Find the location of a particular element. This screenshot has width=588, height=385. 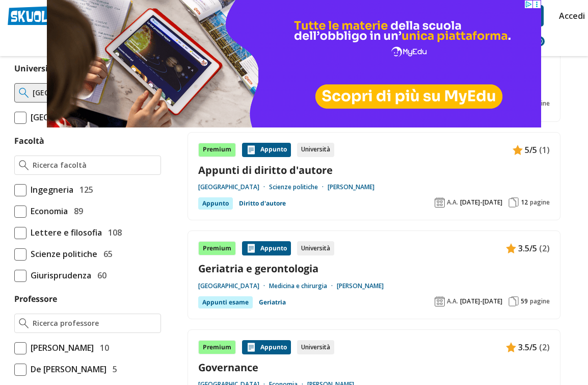

a: Geriatria e gerontologia is located at coordinates (374, 268).